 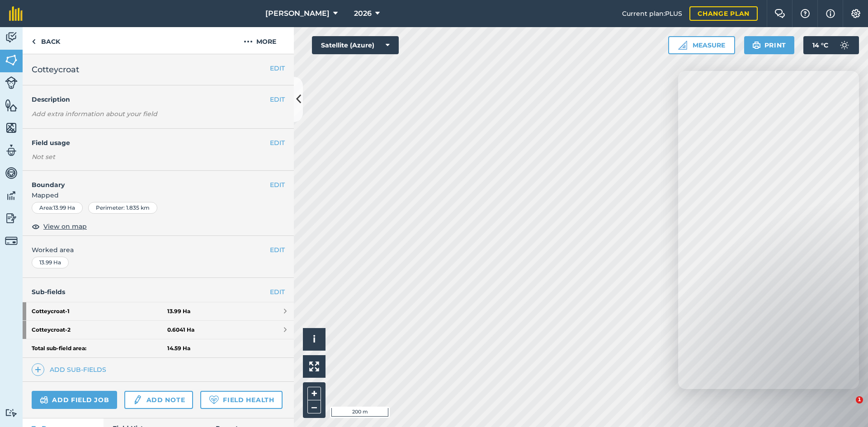 What do you see at coordinates (314, 339) in the screenshot?
I see `span: i` at bounding box center [314, 339].